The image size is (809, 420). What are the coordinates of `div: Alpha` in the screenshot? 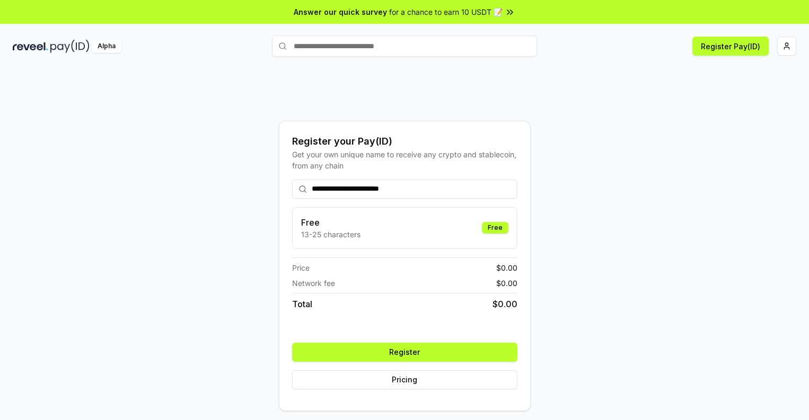 It's located at (107, 46).